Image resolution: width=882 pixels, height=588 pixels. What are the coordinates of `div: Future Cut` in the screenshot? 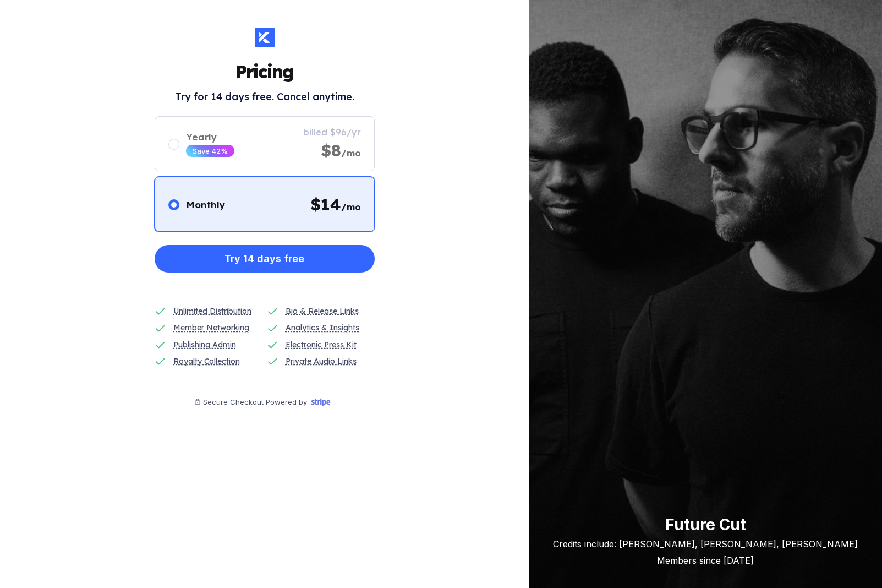 It's located at (705, 524).